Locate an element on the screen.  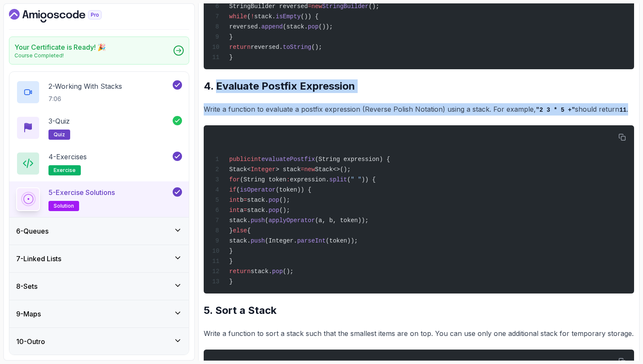
span: Integer is located at coordinates (263, 170).